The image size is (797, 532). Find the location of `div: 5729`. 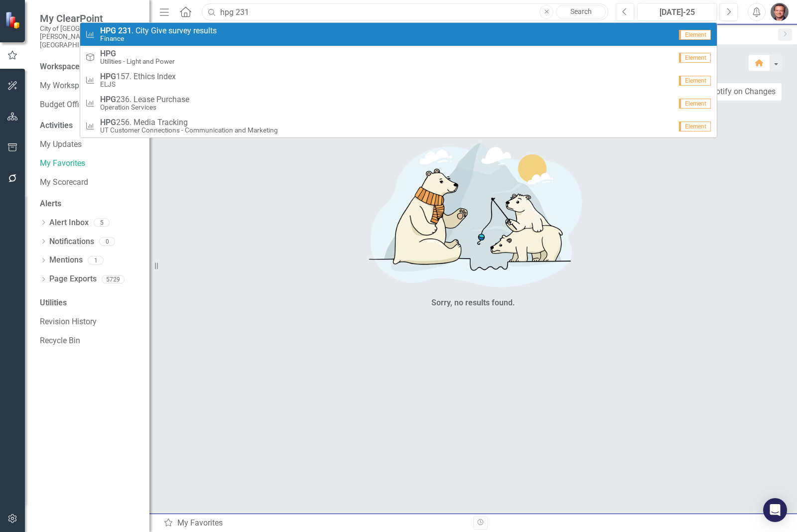

div: 5729 is located at coordinates (113, 279).